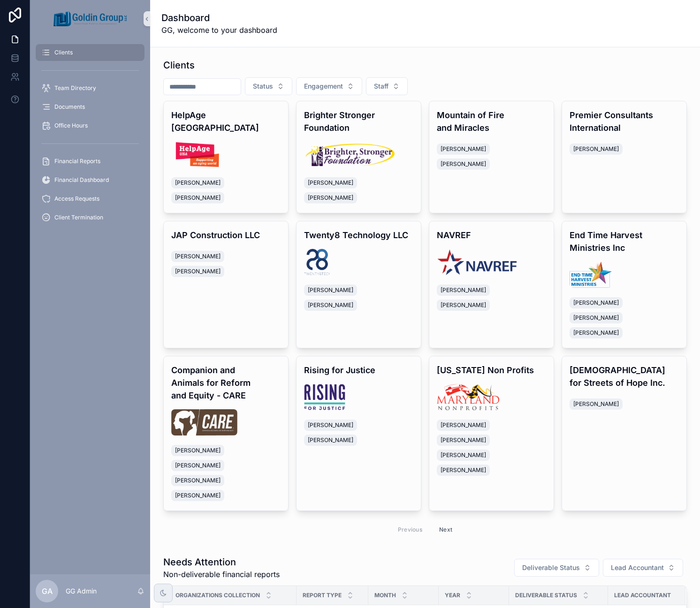  I want to click on span: Non-deliverable financial reports, so click(221, 574).